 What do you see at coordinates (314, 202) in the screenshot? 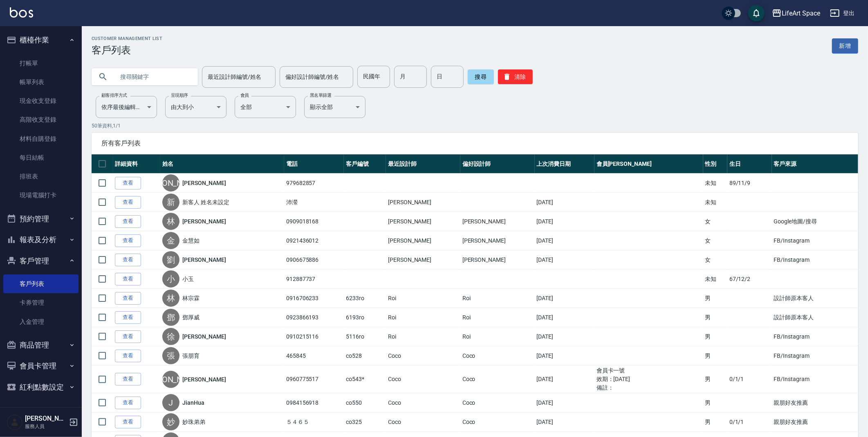
I see `td: 沛瀠` at bounding box center [314, 202].